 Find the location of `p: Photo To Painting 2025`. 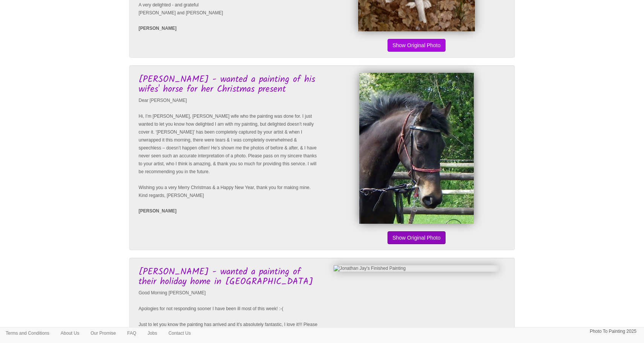

p: Photo To Painting 2025 is located at coordinates (613, 331).